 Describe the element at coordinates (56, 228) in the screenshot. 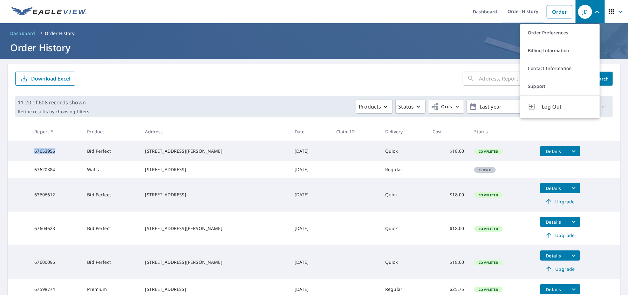

I see `td: 67604623` at that location.